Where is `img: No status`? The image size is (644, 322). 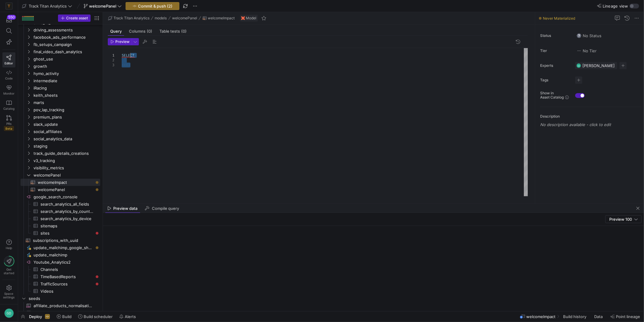
img: No status is located at coordinates (579, 36).